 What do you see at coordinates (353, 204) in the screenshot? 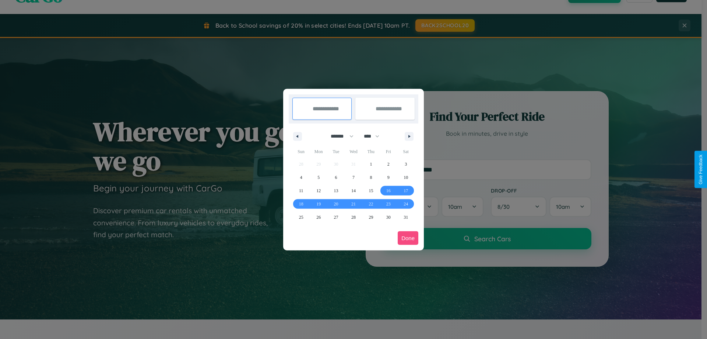
I see `button: 21` at bounding box center [353, 204].